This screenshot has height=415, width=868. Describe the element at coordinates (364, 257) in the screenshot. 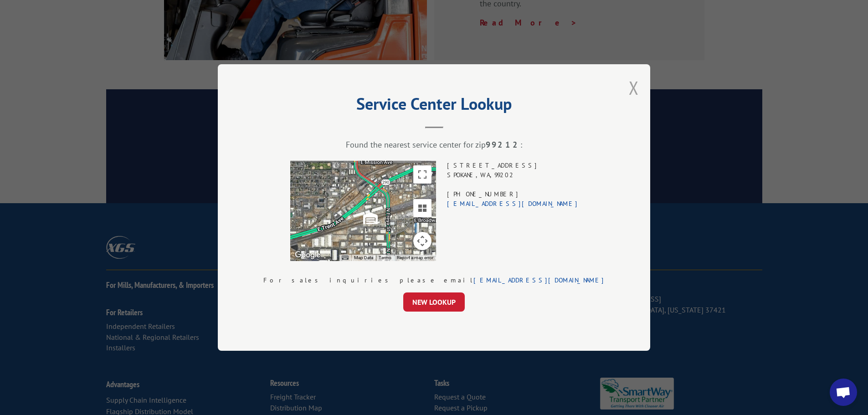

I see `button: Map Data` at that location.